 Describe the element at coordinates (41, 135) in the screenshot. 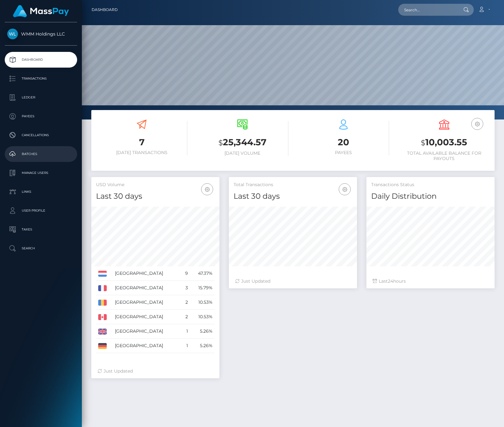

I see `a: Cancellations` at that location.